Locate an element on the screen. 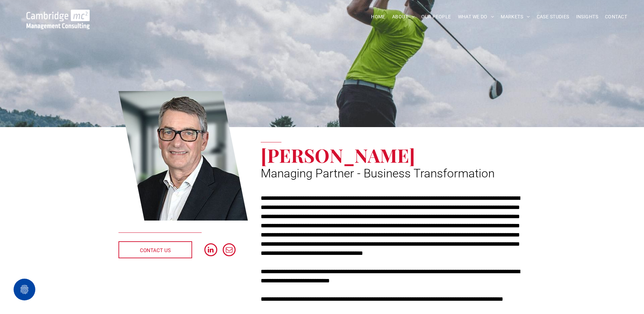 The height and width of the screenshot is (314, 644). span: Managing Partner - Business Transformation is located at coordinates (378, 173).